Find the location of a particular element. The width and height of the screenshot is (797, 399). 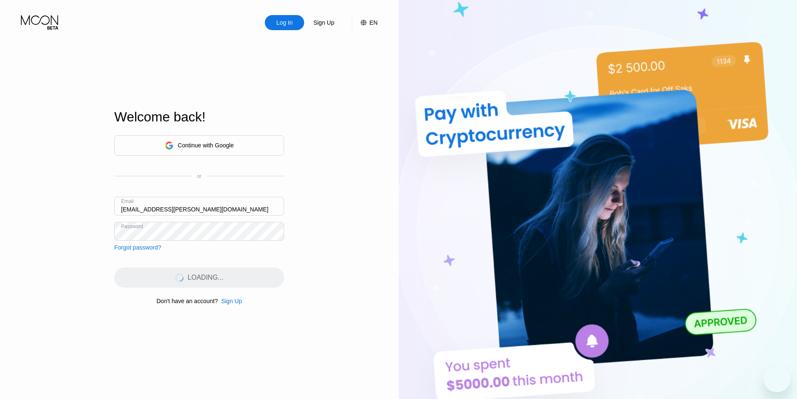

div: or is located at coordinates (199, 176).